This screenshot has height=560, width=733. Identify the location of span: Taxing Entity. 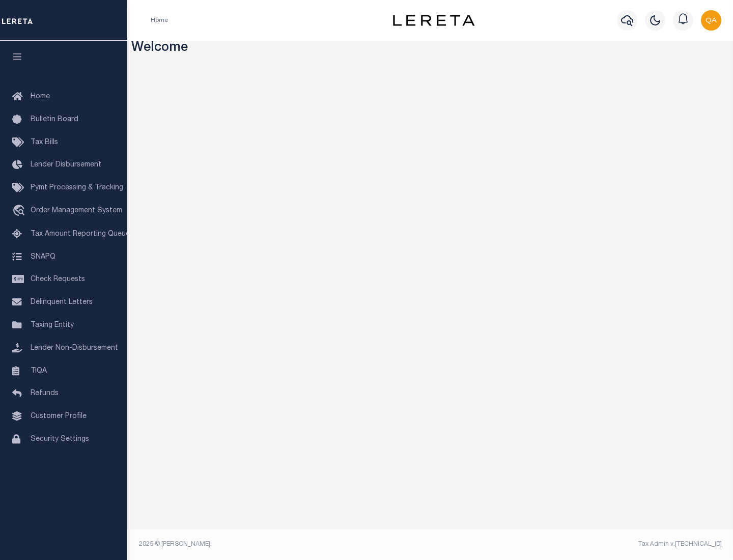
(52, 325).